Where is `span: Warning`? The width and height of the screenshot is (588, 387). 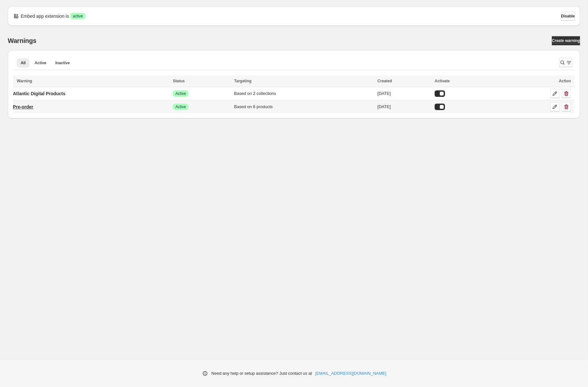
span: Warning is located at coordinates (24, 81).